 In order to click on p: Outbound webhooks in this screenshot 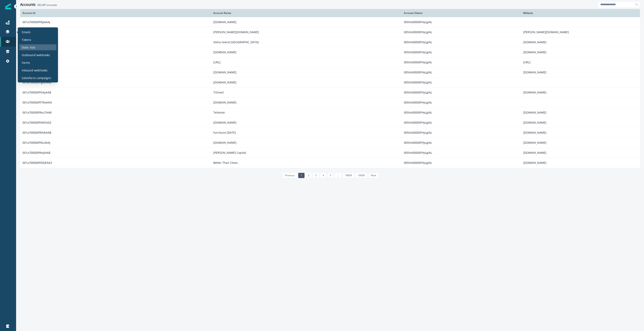, I will do `click(36, 55)`.